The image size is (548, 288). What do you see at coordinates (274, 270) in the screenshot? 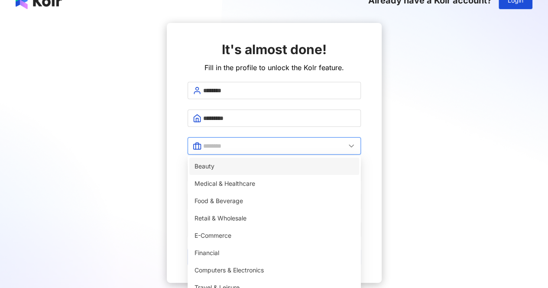
I see `span: Computers & Electronics` at bounding box center [274, 270].